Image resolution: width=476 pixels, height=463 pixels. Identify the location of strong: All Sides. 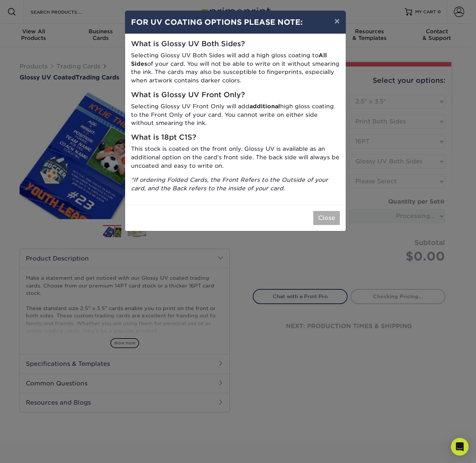
(229, 60).